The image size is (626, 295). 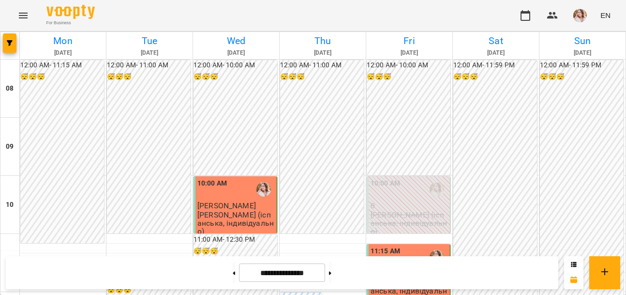 I want to click on h6: Sat, so click(x=496, y=41).